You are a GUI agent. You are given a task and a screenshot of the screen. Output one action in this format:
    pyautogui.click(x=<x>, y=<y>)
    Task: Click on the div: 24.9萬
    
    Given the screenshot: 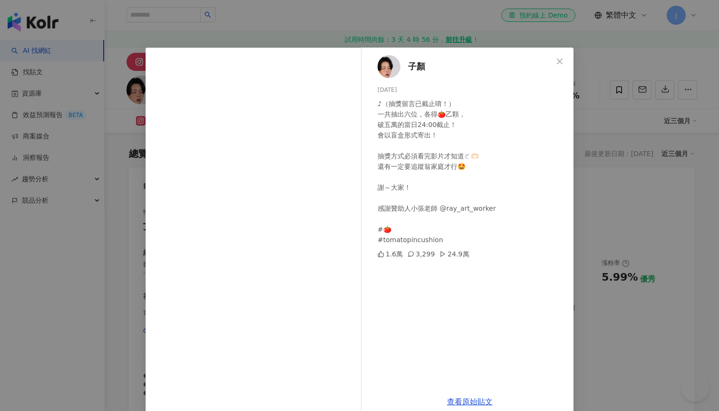 What is the action you would take?
    pyautogui.click(x=454, y=254)
    